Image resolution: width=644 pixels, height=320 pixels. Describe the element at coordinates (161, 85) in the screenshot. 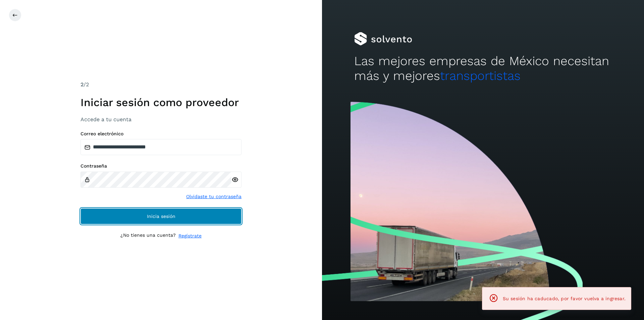

I see `div: /2` at that location.